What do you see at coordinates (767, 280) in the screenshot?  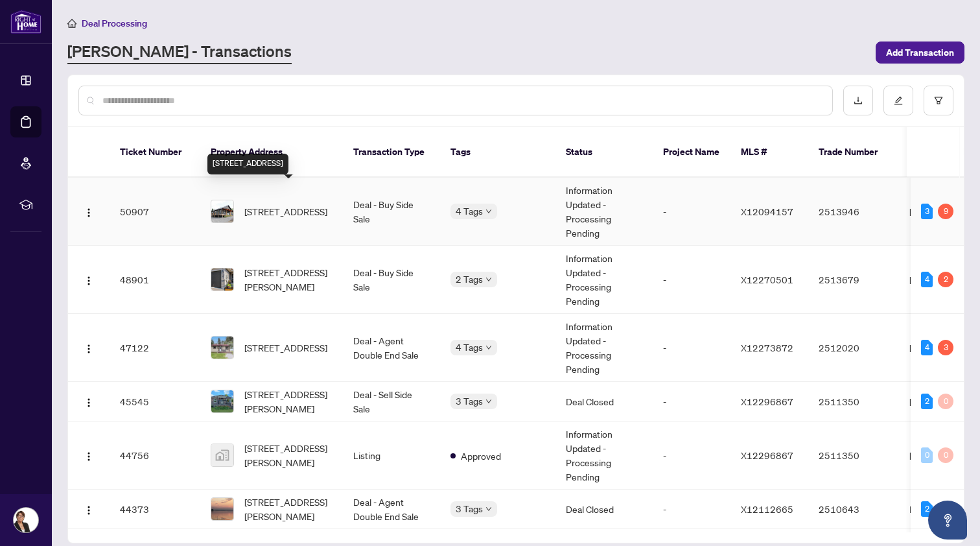 I see `span: X12270501` at bounding box center [767, 280].